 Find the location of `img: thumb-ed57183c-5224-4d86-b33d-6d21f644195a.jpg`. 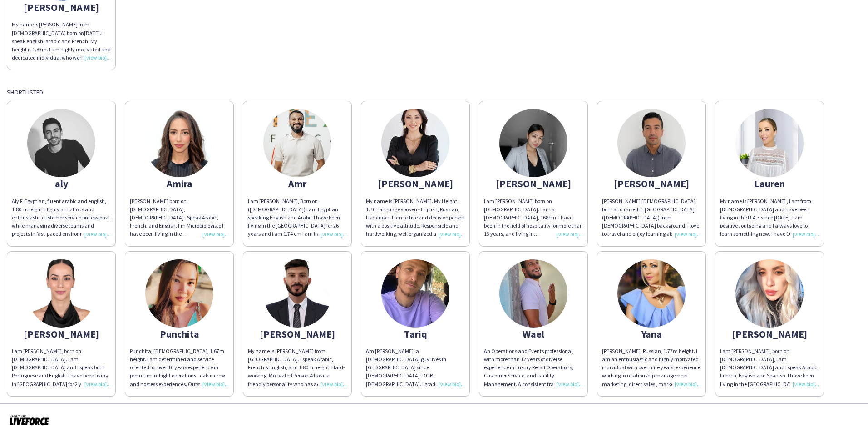

img: thumb-ed57183c-5224-4d86-b33d-6d21f644195a.jpg is located at coordinates (769, 294).